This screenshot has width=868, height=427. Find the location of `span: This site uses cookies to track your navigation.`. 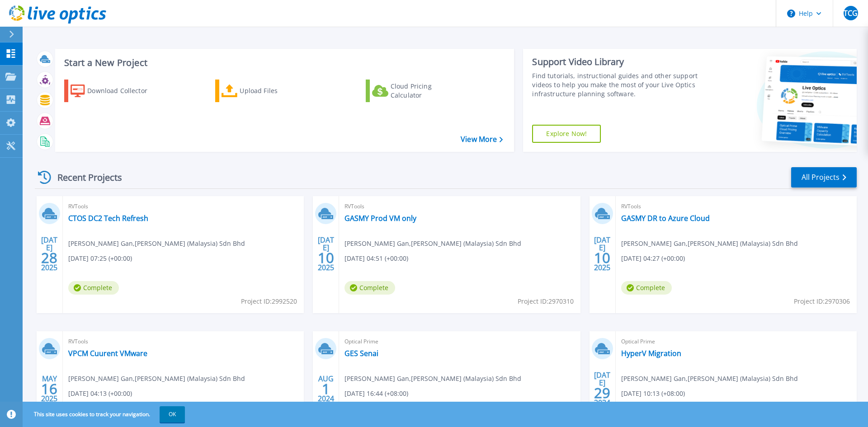

span: This site uses cookies to track your navigation. is located at coordinates (105, 414).